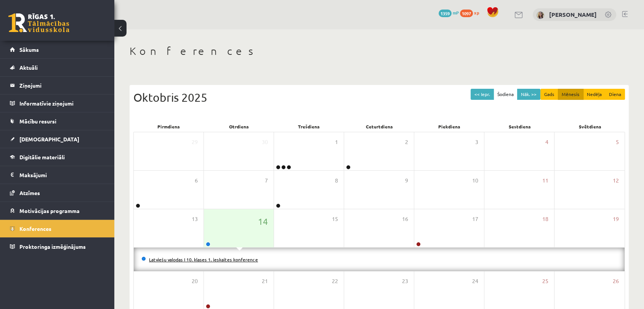 The width and height of the screenshot is (644, 309). What do you see at coordinates (57, 211) in the screenshot?
I see `a: Motivācijas programma` at bounding box center [57, 211].